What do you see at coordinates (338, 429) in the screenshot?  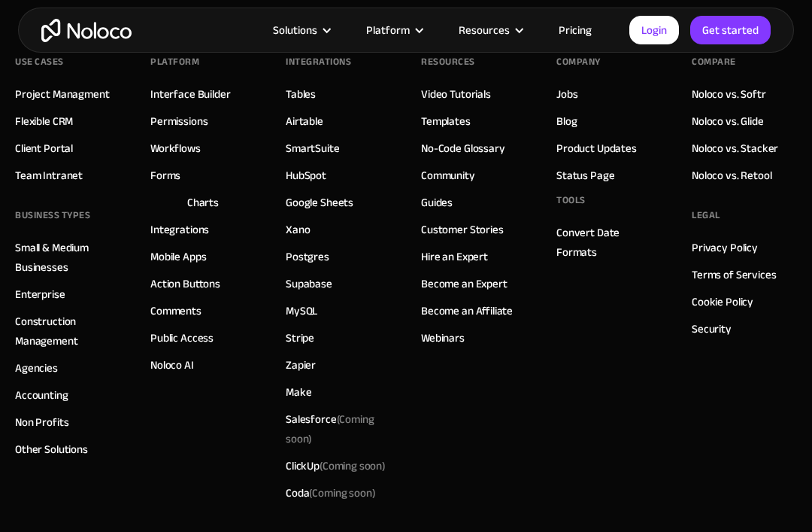 I see `div: Salesforce` at bounding box center [338, 429].